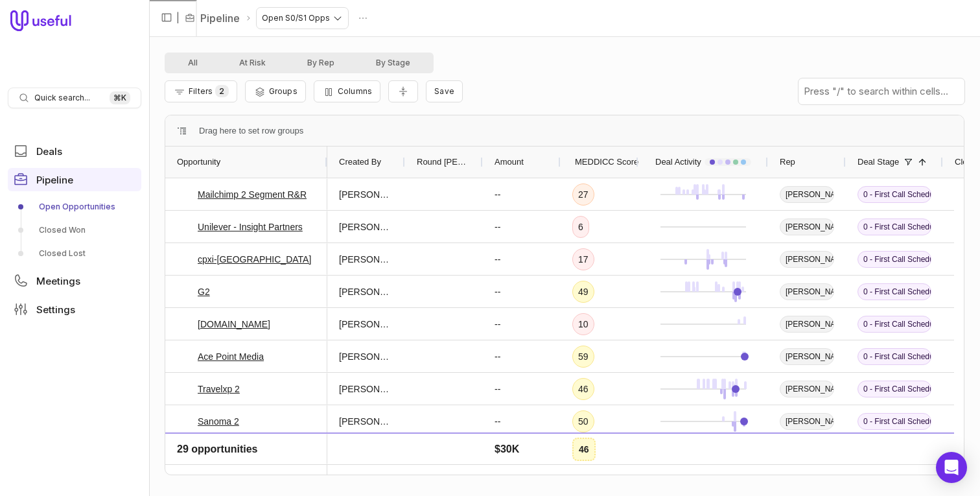  What do you see at coordinates (75, 309) in the screenshot?
I see `a: Settings` at bounding box center [75, 309].